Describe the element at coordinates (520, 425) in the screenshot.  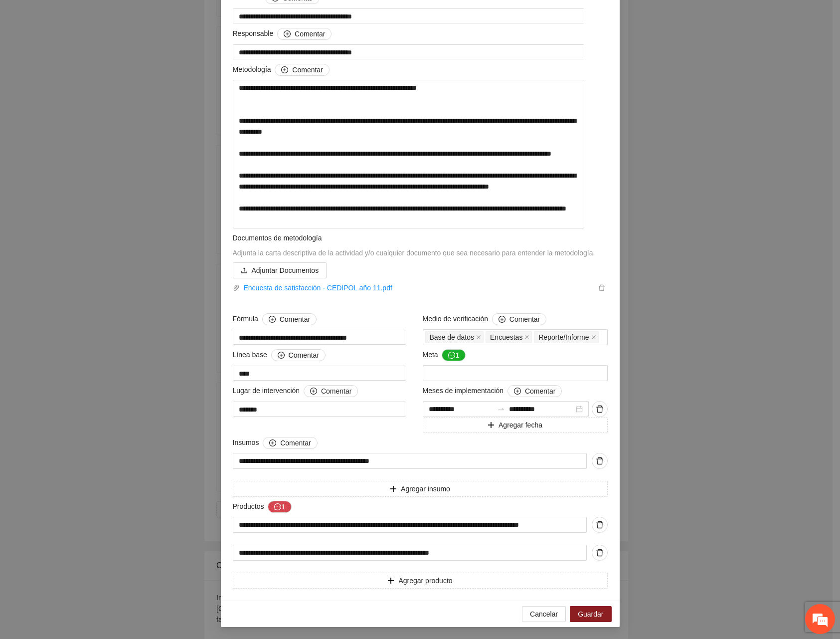
I see `span: Agregar fecha` at that location.